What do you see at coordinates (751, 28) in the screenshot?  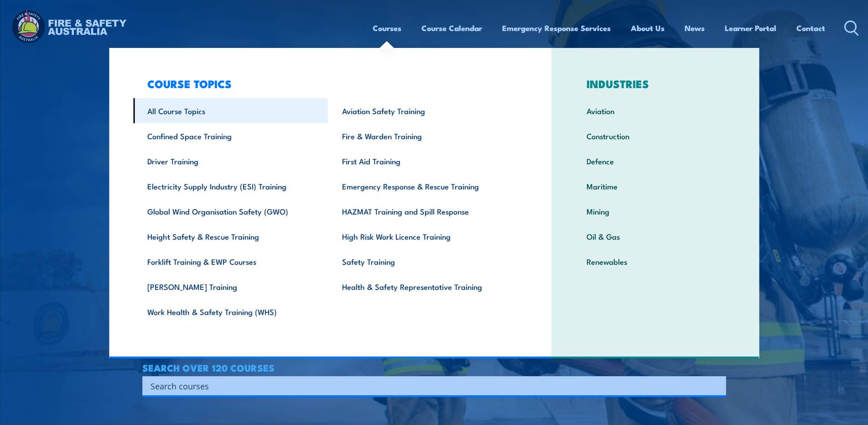 I see `a: Learner Portal` at bounding box center [751, 28].